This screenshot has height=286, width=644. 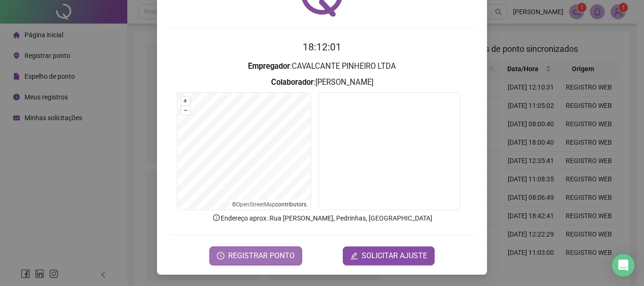 What do you see at coordinates (255, 256) in the screenshot?
I see `button: REGISTRAR PONTO` at bounding box center [255, 256].